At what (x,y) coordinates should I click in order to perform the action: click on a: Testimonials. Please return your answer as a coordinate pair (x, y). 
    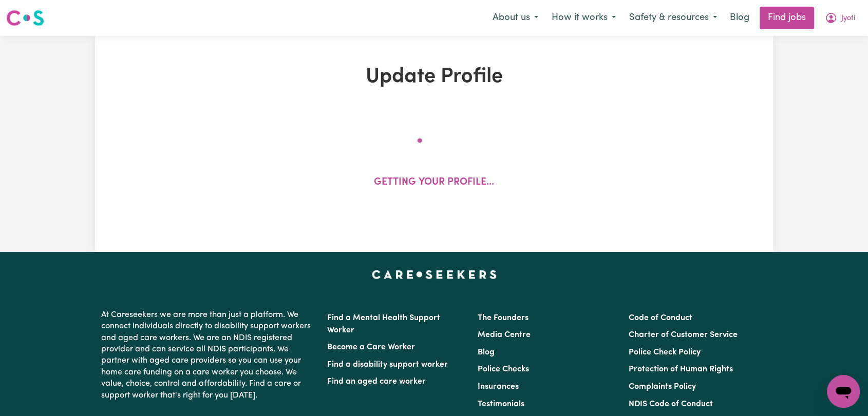
    Looking at the image, I should click on (501, 404).